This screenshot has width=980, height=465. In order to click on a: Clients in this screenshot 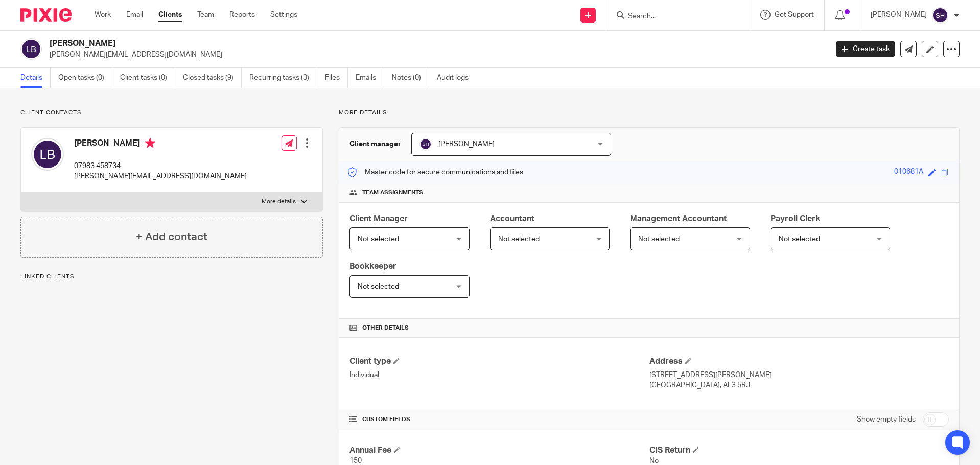, I will do `click(170, 14)`.